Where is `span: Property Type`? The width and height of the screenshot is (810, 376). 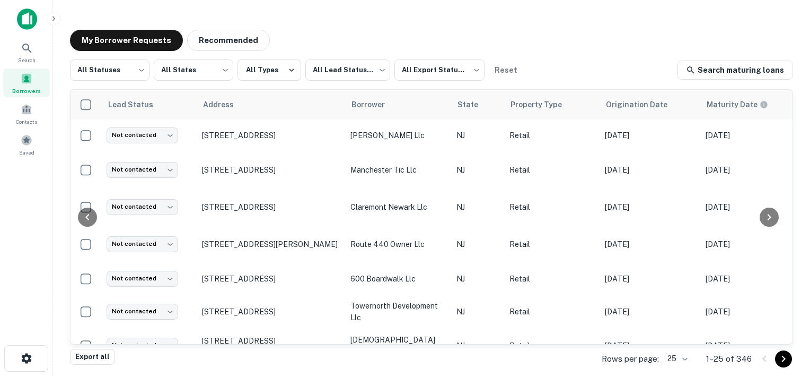 span: Property Type is located at coordinates (543, 104).